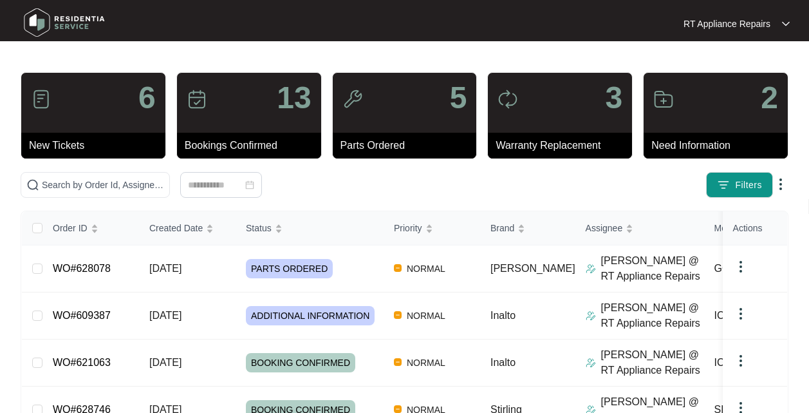 This screenshot has height=413, width=809. What do you see at coordinates (82, 268) in the screenshot?
I see `a: WO#628078` at bounding box center [82, 268].